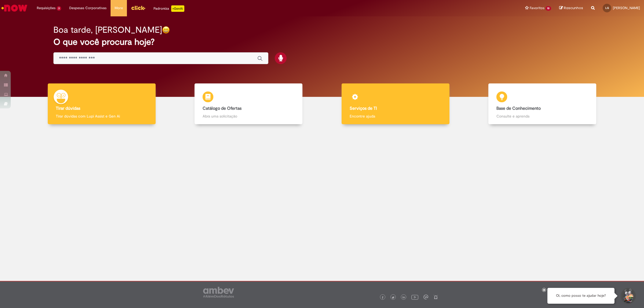  I want to click on span: Rascunhos, so click(573, 8).